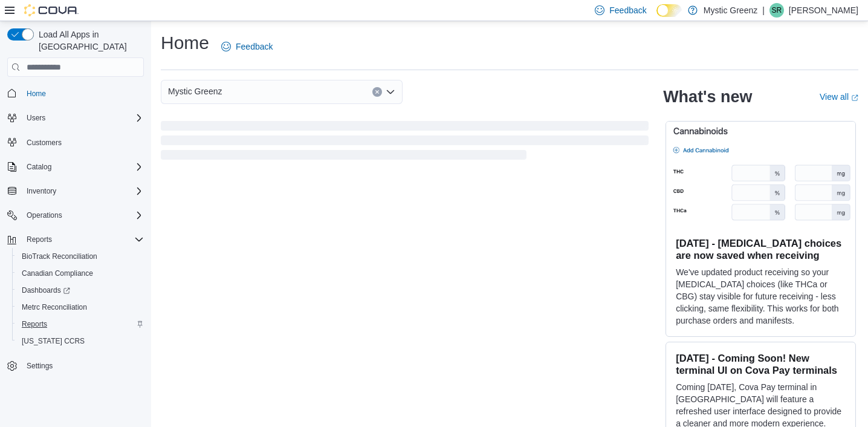 This screenshot has height=427, width=868. What do you see at coordinates (57, 274) in the screenshot?
I see `a: Canadian Compliance` at bounding box center [57, 274].